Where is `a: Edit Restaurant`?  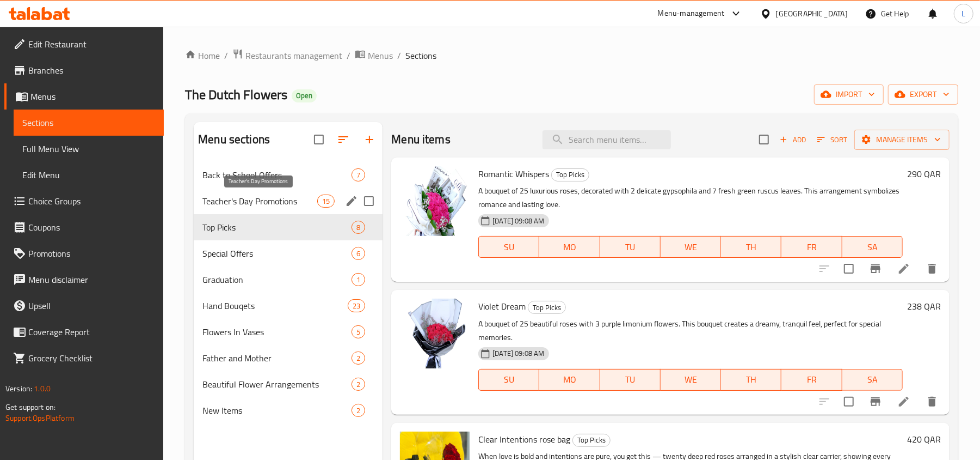 a: Edit Restaurant is located at coordinates (84, 44).